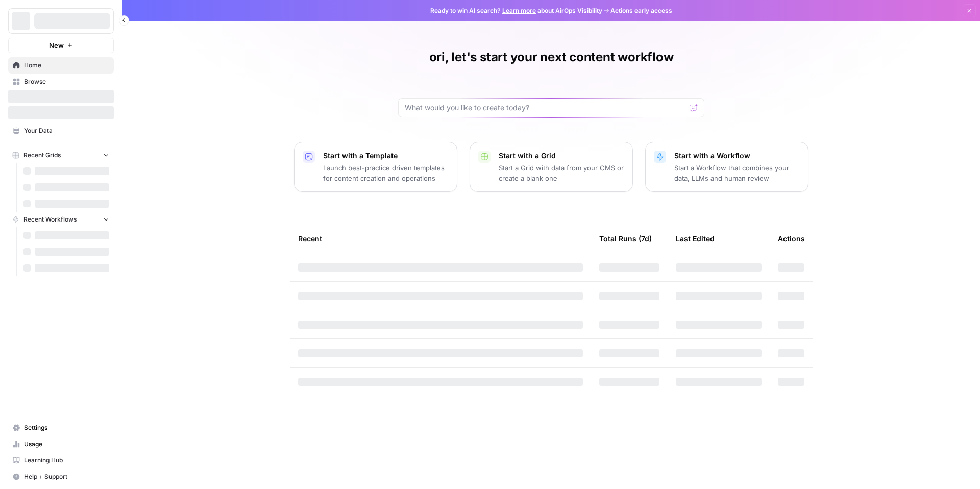 The width and height of the screenshot is (980, 489). I want to click on p: Start with a Template, so click(386, 156).